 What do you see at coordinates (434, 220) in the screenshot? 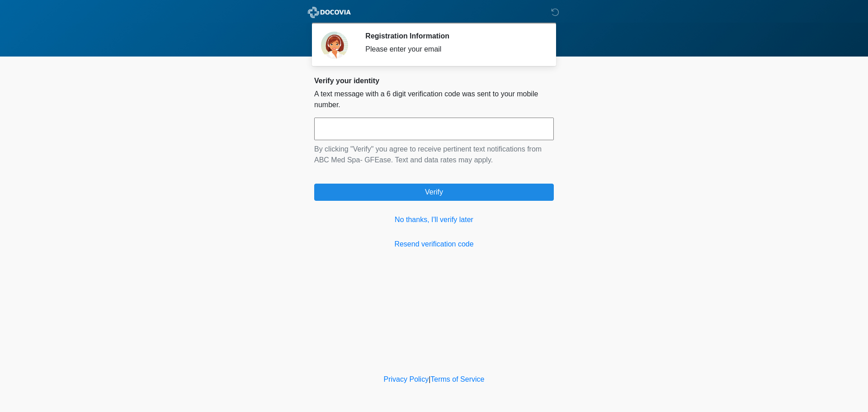
I see `a: No thanks, I'll verify later` at bounding box center [434, 220].